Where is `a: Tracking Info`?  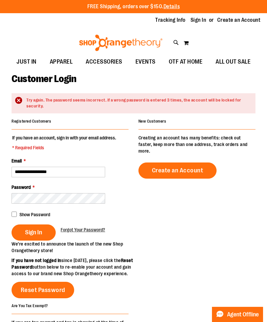 a: Tracking Info is located at coordinates (171, 20).